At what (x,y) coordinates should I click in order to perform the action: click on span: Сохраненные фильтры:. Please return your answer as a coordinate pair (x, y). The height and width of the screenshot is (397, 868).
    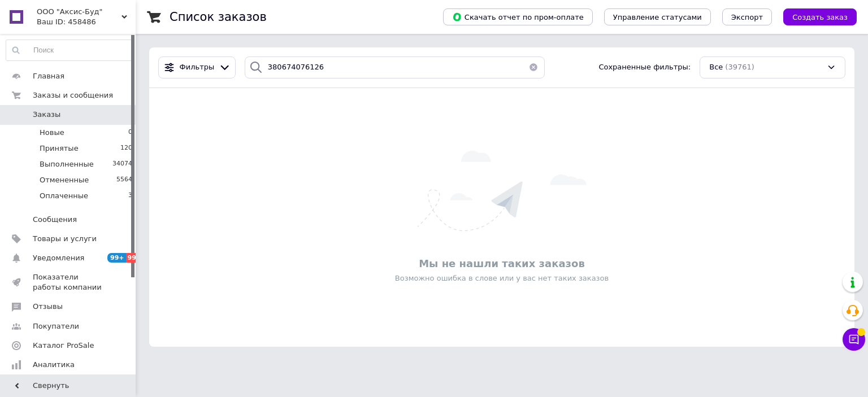
    Looking at the image, I should click on (645, 67).